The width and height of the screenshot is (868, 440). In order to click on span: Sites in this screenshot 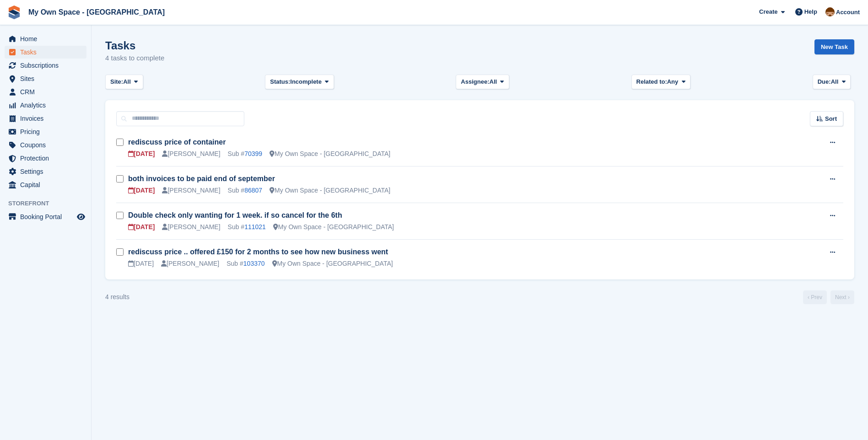, I will do `click(47, 79)`.